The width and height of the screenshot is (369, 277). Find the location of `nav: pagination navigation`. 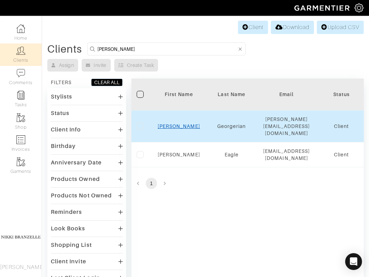

nav: pagination navigation is located at coordinates (248, 183).